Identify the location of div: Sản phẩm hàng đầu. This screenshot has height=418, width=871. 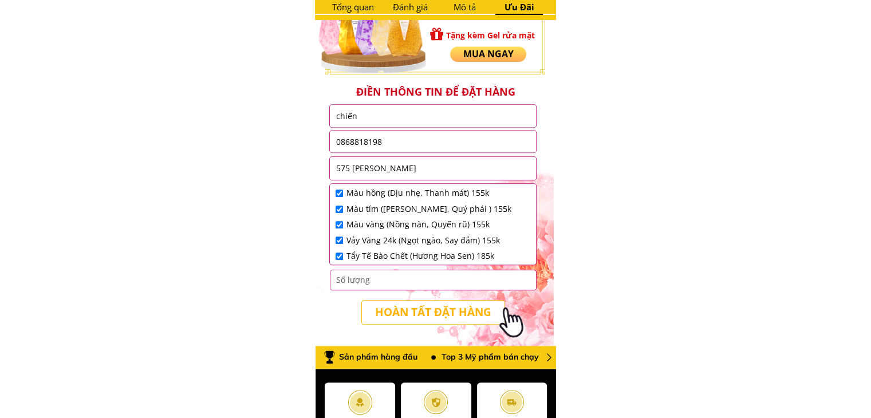
(380, 357).